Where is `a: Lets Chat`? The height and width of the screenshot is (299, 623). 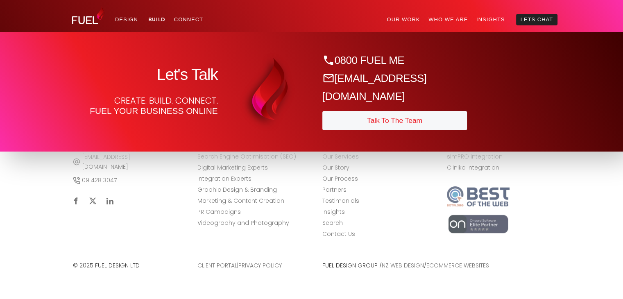
a: Lets Chat is located at coordinates (537, 20).